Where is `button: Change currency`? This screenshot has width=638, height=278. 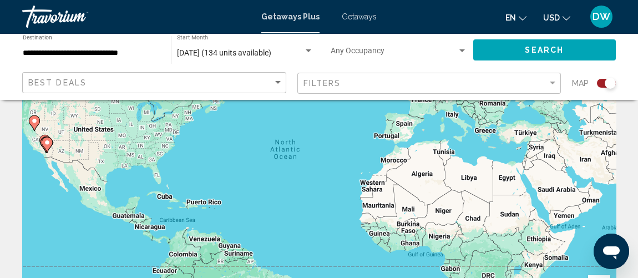
button: Change currency is located at coordinates (557, 17).